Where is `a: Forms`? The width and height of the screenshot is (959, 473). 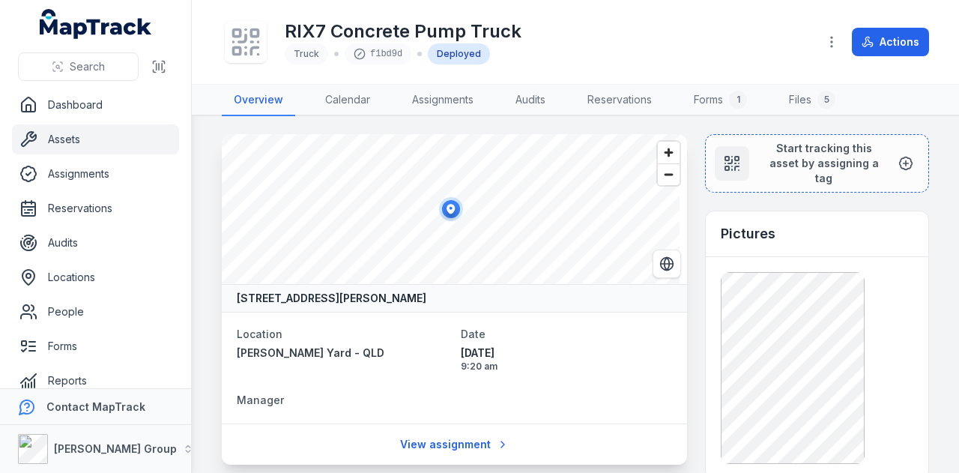 a: Forms is located at coordinates (95, 346).